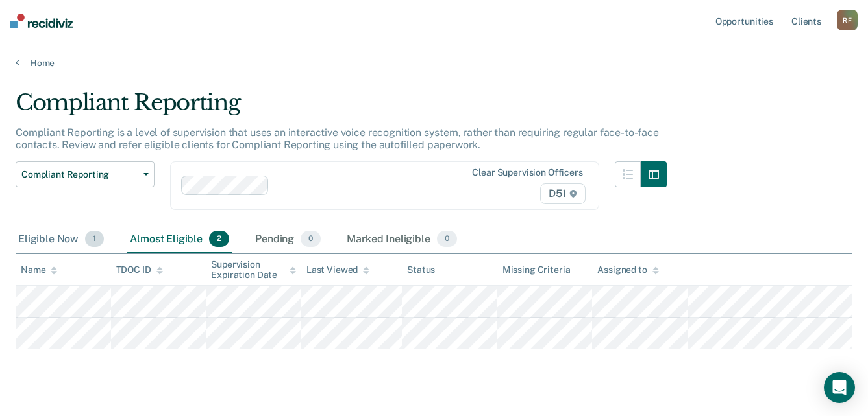  What do you see at coordinates (420, 270) in the screenshot?
I see `div: Status` at bounding box center [420, 270].